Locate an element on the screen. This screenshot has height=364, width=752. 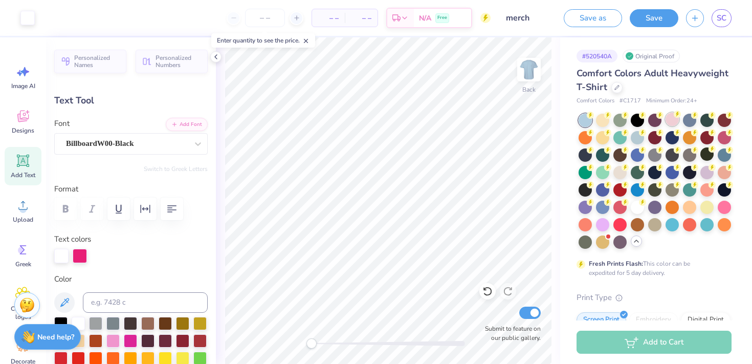
span: SC is located at coordinates (721, 18).